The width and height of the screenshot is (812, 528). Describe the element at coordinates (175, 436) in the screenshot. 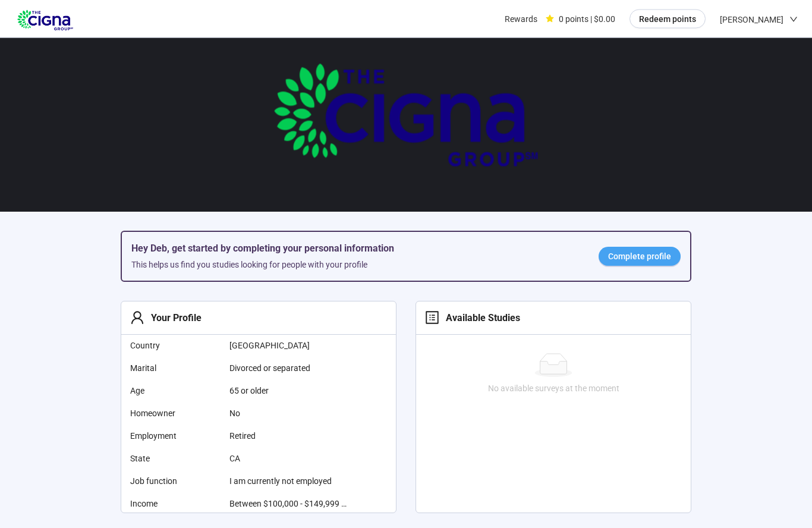

I see `span: Employment` at that location.